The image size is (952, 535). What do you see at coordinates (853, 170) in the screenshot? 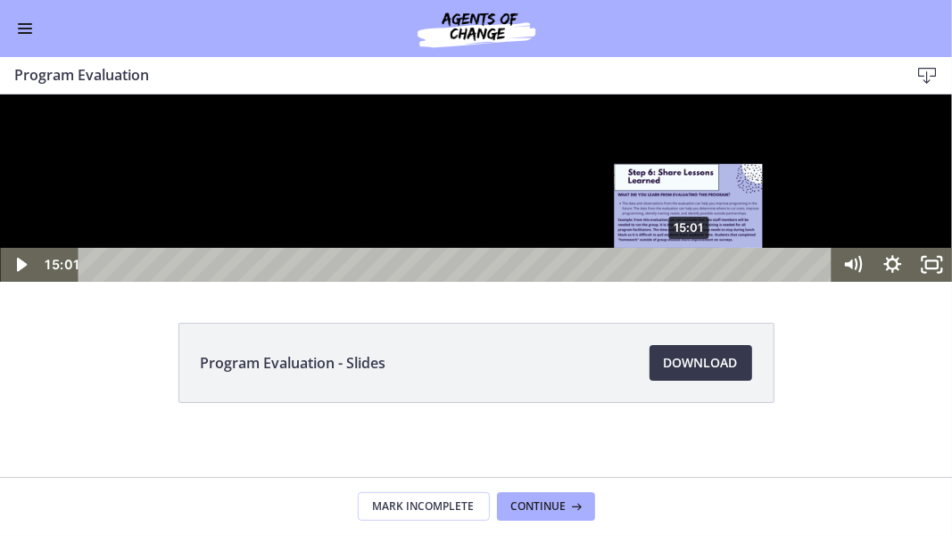
I see `button: Mute` at bounding box center [853, 170].